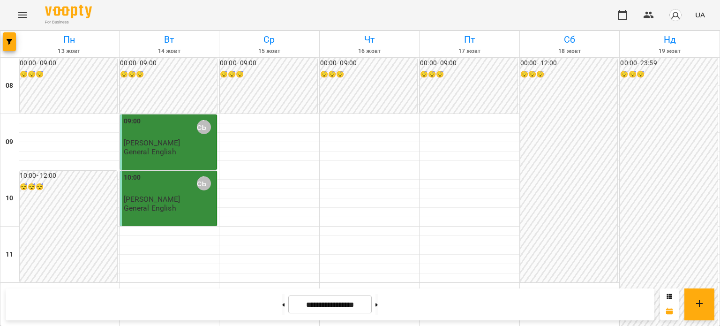  Describe the element at coordinates (569, 63) in the screenshot. I see `h6: 00:00 - 12:00` at that location.